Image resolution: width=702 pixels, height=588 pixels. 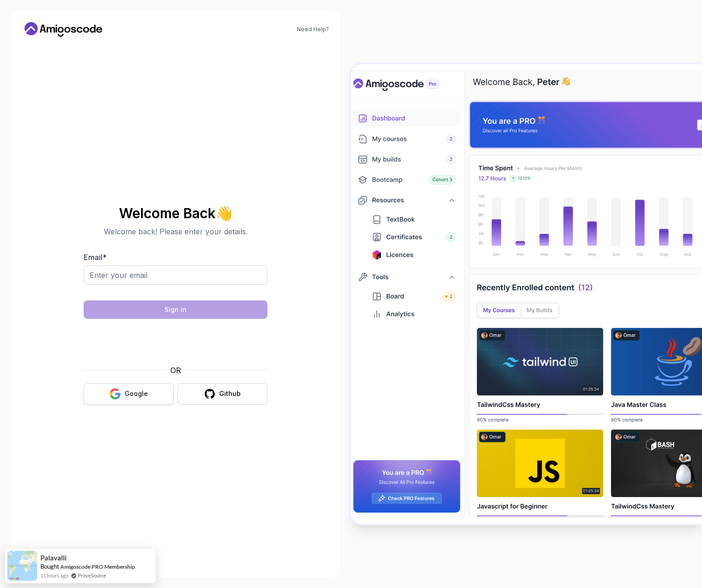 What do you see at coordinates (63, 29) in the screenshot?
I see `a: Home link` at bounding box center [63, 29].